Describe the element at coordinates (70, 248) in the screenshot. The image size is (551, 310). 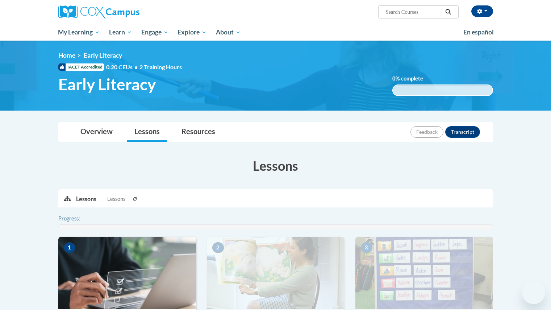
I see `span: 1` at that location.